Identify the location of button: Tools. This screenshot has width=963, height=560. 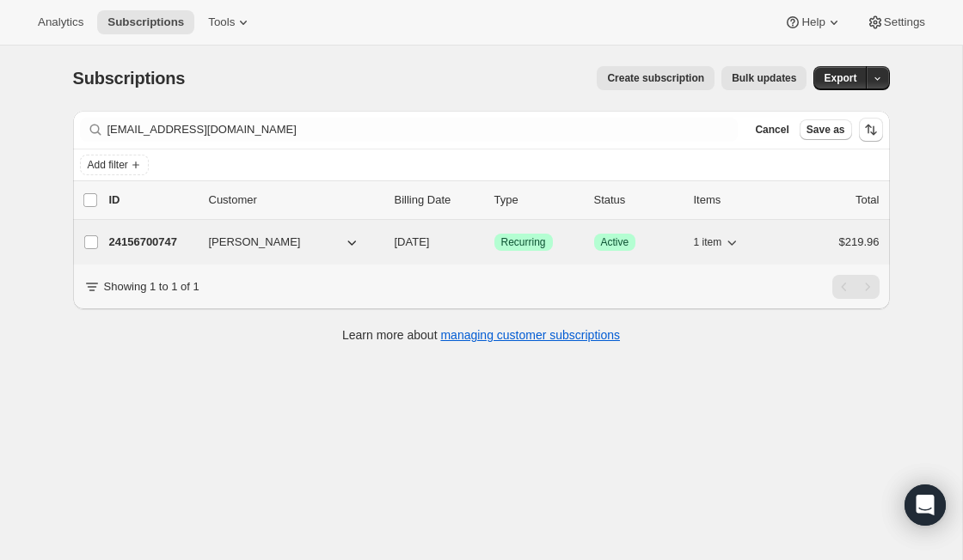
(229, 23).